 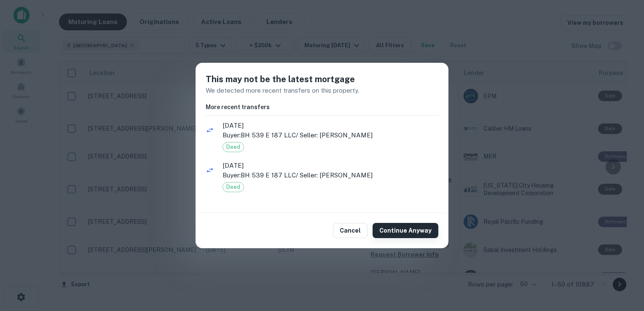 What do you see at coordinates (623, 264) in the screenshot?
I see `div: Chat Widget` at bounding box center [623, 264].